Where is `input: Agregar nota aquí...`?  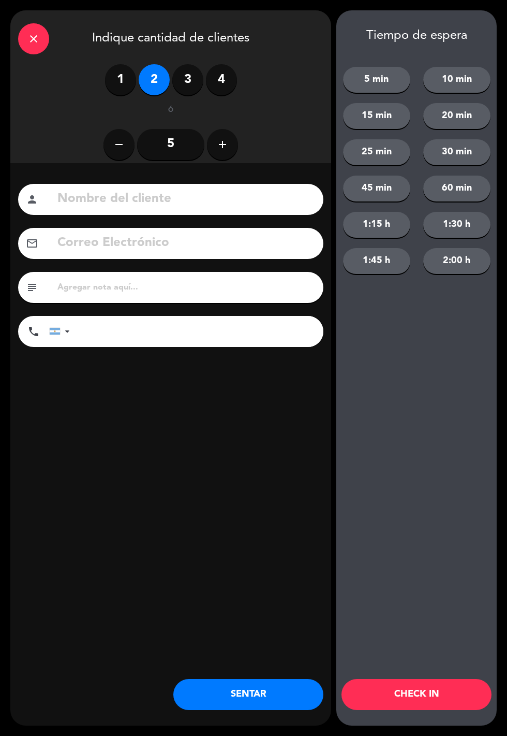
input: Agregar nota aquí... is located at coordinates (186, 287).